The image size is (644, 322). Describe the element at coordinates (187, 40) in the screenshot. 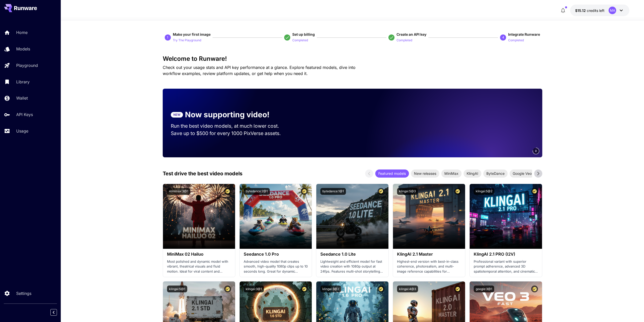

I see `button: Try The Playground` at that location.